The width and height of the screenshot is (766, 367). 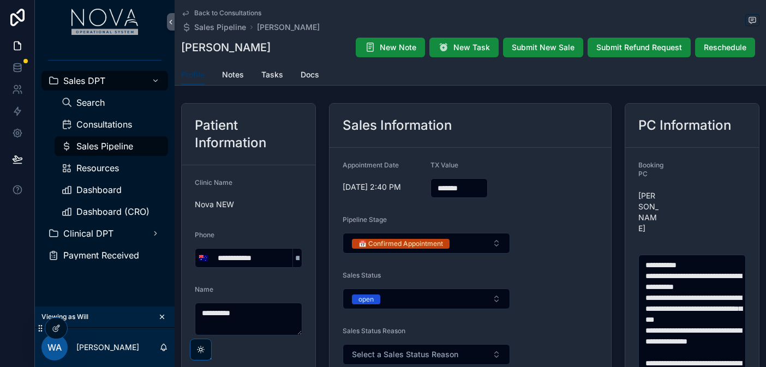 What do you see at coordinates (444, 165) in the screenshot?
I see `span: TX Value` at bounding box center [444, 165].